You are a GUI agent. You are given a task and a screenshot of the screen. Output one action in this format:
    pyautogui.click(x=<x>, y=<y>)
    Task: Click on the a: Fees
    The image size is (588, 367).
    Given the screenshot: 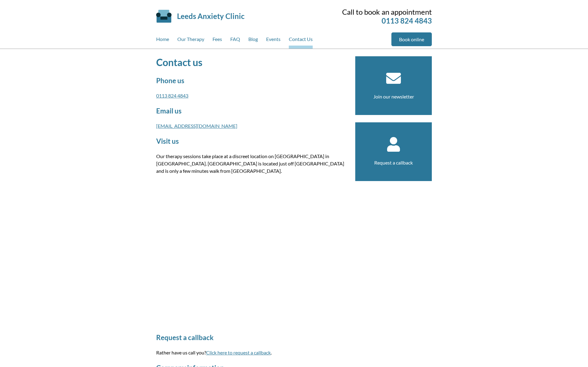 What is the action you would take?
    pyautogui.click(x=217, y=40)
    